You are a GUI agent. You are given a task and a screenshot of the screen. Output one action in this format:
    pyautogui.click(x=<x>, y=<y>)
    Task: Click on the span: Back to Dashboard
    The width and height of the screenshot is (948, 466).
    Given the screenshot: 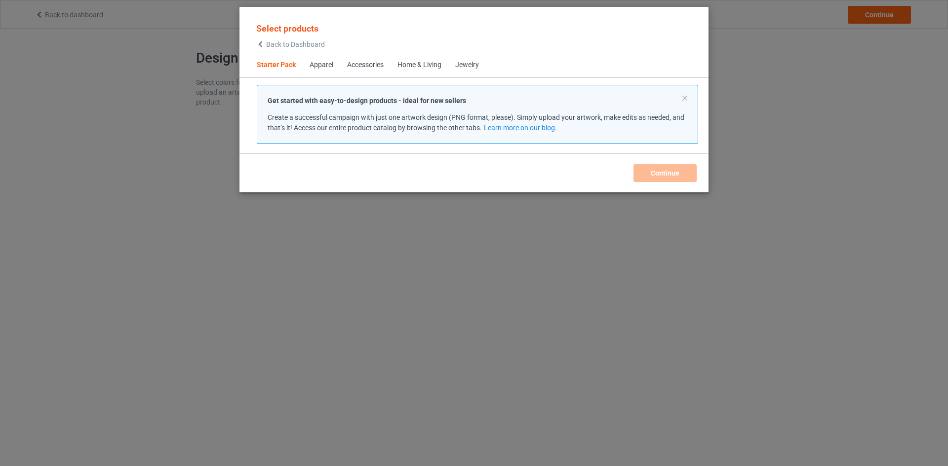 What is the action you would take?
    pyautogui.click(x=295, y=44)
    